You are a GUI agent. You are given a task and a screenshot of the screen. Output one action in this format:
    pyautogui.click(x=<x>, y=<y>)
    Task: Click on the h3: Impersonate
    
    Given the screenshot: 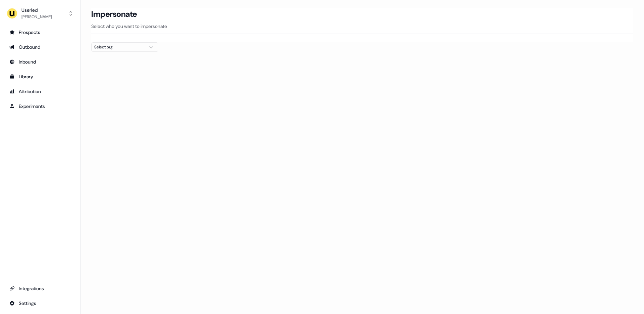 What is the action you would take?
    pyautogui.click(x=114, y=14)
    